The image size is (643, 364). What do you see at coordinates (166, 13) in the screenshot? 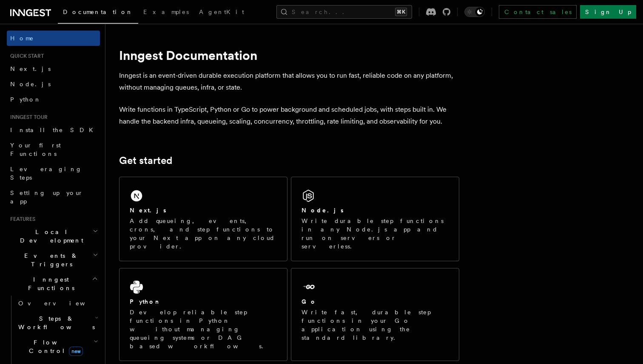
I see `a: Examples` at bounding box center [166, 13].